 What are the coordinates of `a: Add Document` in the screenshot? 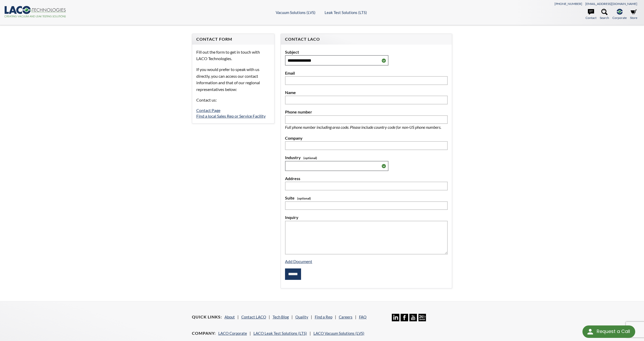 It's located at (298, 261).